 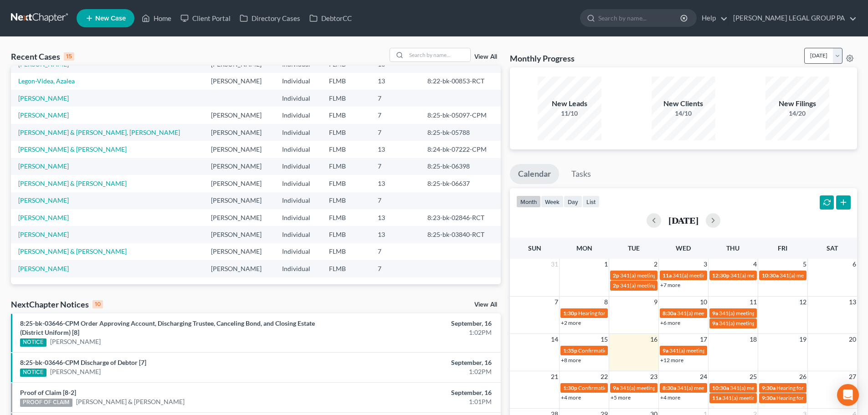 I want to click on div: 14/10, so click(x=683, y=113).